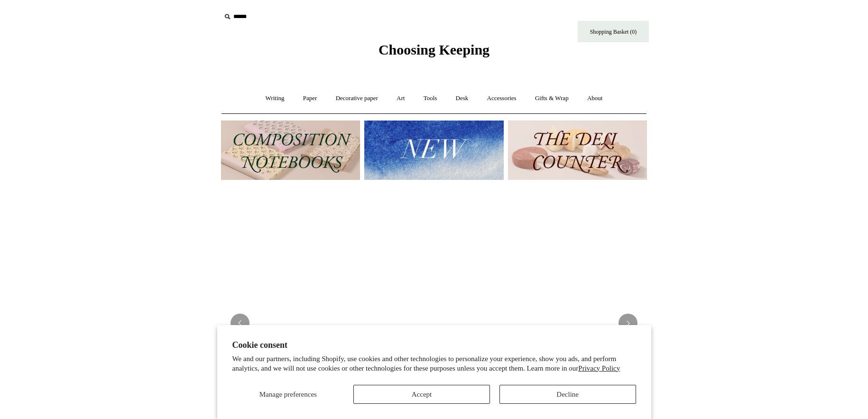  I want to click on a: Art, so click(400, 99).